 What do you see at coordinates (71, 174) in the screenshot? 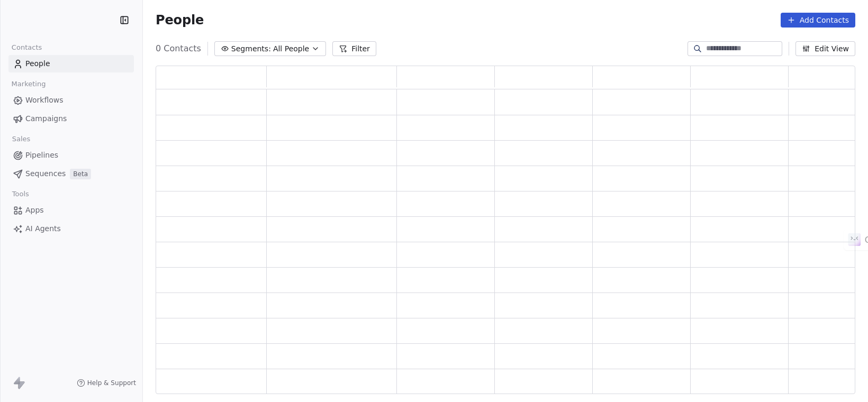
I see `a: SequencesBeta` at bounding box center [71, 174].